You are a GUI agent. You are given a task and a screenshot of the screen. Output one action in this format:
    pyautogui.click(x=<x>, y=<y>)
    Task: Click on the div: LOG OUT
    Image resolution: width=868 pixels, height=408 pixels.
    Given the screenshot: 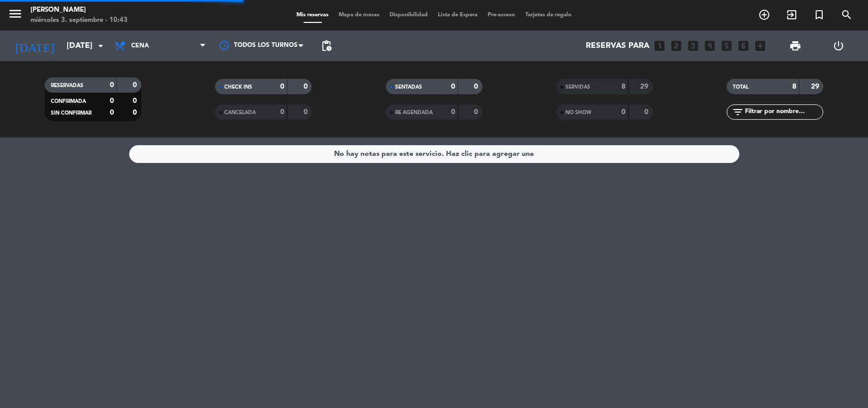 What is the action you would take?
    pyautogui.click(x=839, y=46)
    